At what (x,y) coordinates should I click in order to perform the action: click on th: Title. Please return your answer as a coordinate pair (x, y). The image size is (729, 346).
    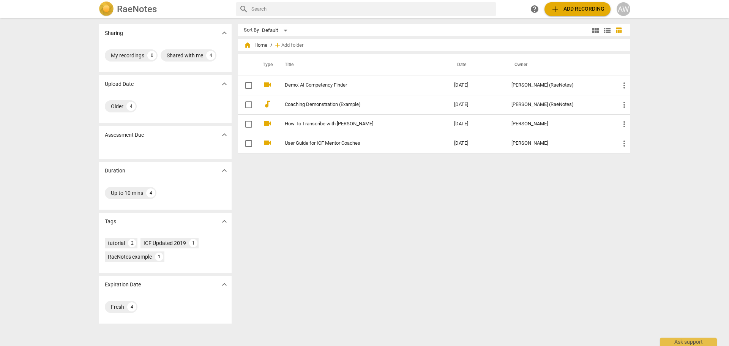
    Looking at the image, I should click on (362, 65).